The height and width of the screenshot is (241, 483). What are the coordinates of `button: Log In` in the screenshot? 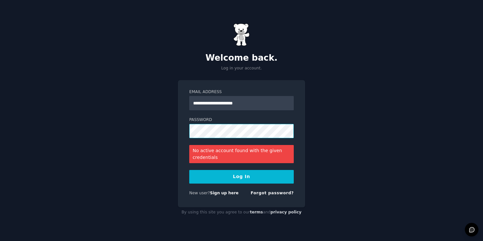 It's located at (241, 177).